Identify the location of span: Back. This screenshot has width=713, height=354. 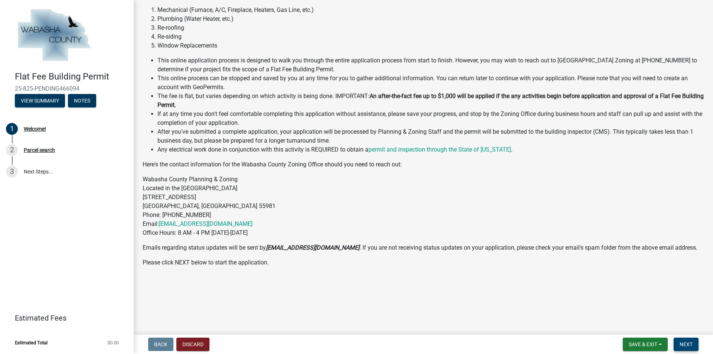
(161, 344).